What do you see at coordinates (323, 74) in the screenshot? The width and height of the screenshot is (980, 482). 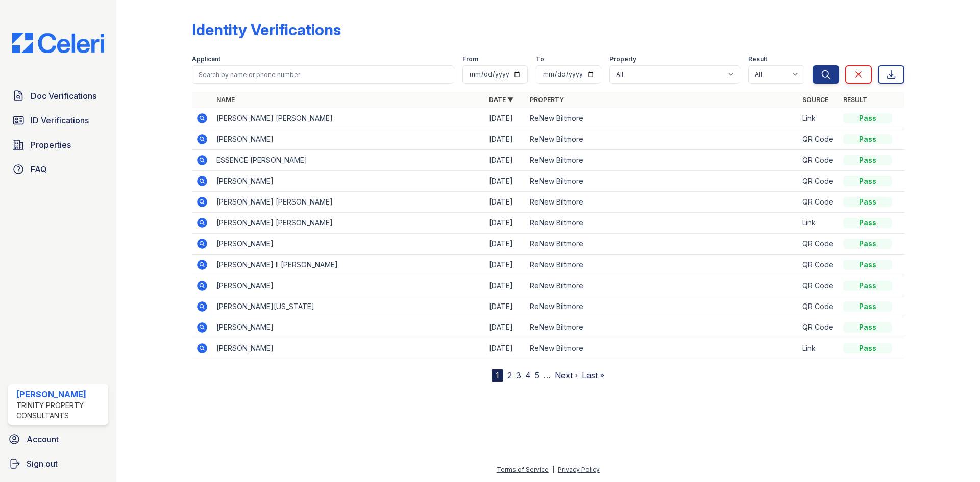 I see `input: Search by name or phone number` at bounding box center [323, 74].